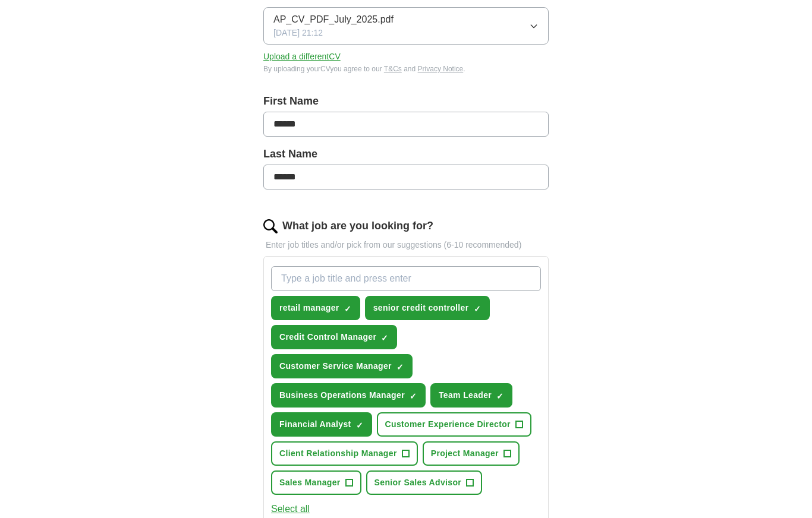 This screenshot has width=812, height=518. I want to click on span: retail manager, so click(309, 308).